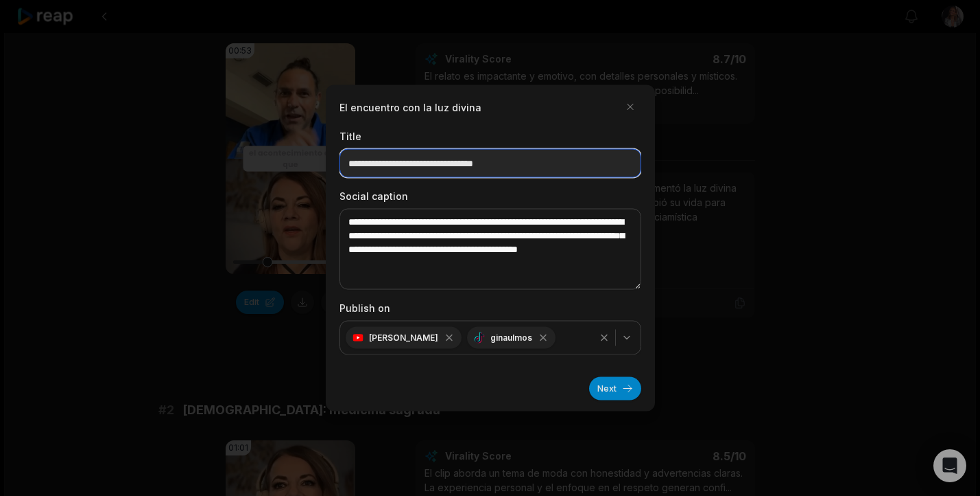  What do you see at coordinates (490, 136) in the screenshot?
I see `label: Title` at bounding box center [490, 136].